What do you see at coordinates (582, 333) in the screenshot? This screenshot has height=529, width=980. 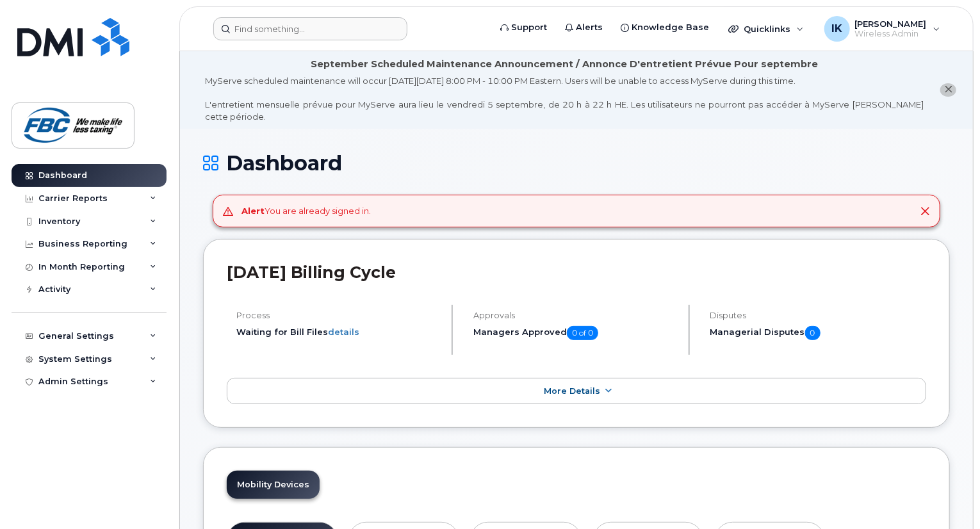 I see `span: 0 of 0` at bounding box center [582, 333].